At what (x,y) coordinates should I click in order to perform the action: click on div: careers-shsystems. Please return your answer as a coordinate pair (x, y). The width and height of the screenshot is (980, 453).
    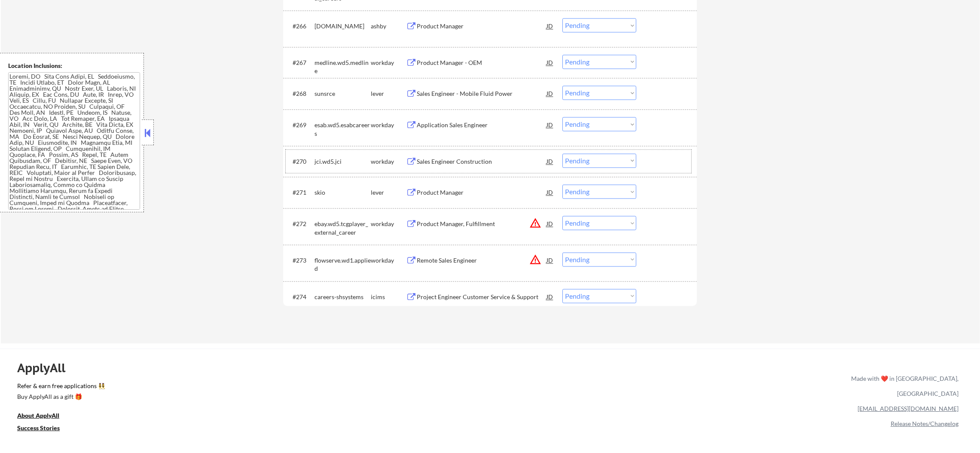
    Looking at the image, I should click on (343, 297).